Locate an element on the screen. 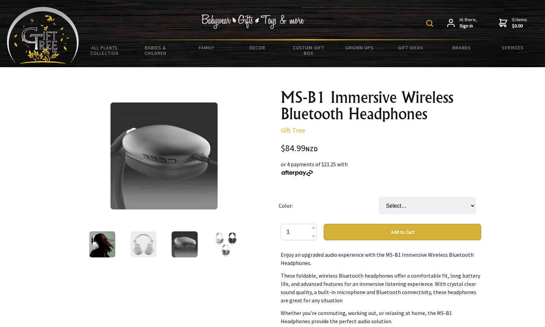 Image resolution: width=545 pixels, height=327 pixels. h1: MS-B1 Immersive Wireless Bluetooth Headphones is located at coordinates (381, 106).